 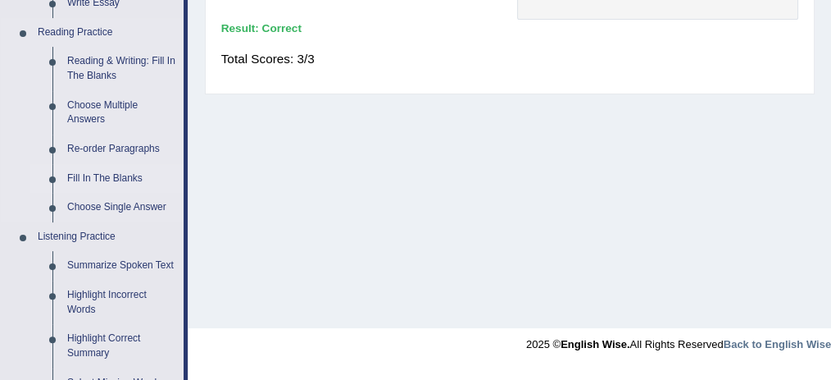 I want to click on a: Choose Multiple Answers, so click(x=121, y=112).